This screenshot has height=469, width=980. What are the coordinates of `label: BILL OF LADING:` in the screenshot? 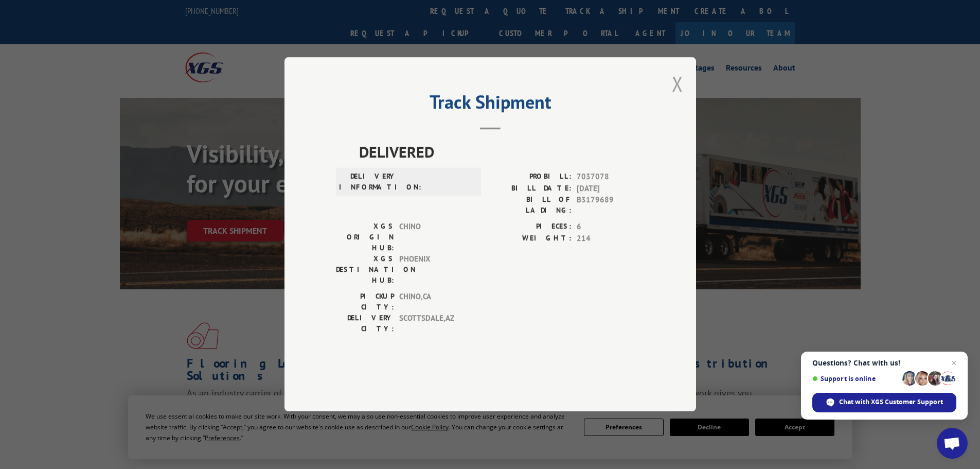 It's located at (531, 205).